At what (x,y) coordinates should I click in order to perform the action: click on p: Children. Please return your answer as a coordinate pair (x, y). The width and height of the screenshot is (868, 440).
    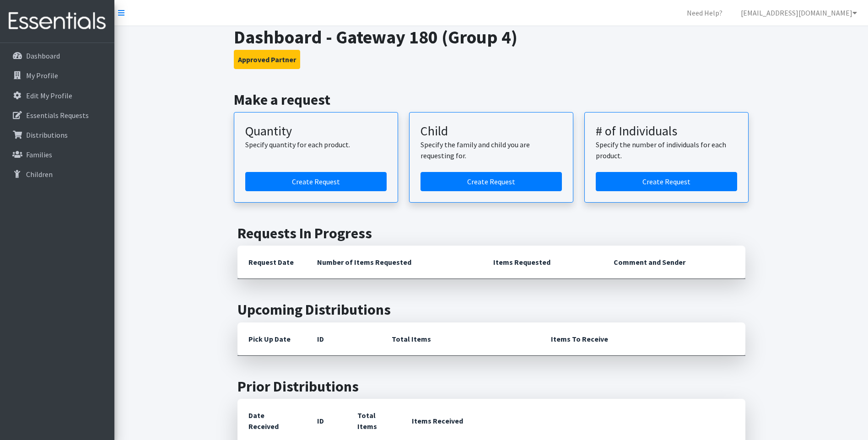
    Looking at the image, I should click on (39, 174).